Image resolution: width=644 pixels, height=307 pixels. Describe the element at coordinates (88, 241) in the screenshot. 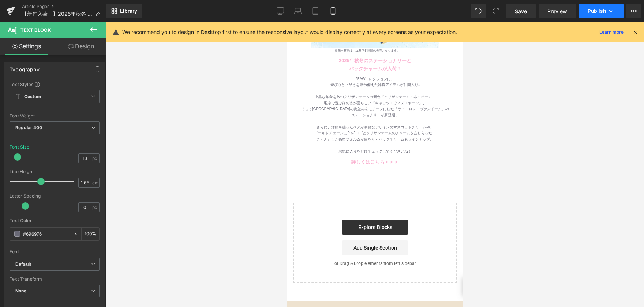

I see `p: or Drag & Drop elements from left sidebar` at that location.